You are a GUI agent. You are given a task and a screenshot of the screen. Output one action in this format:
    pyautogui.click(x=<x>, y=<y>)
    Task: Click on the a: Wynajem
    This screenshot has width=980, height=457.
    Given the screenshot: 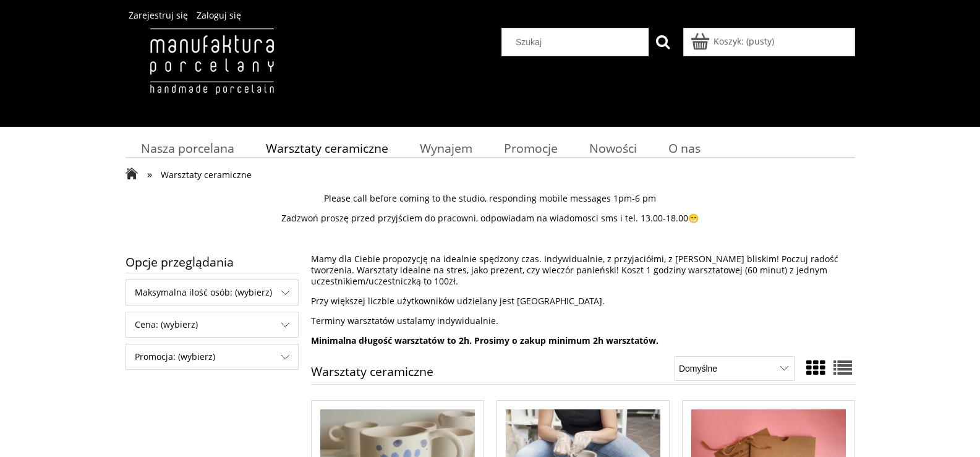 What is the action you would take?
    pyautogui.click(x=446, y=148)
    